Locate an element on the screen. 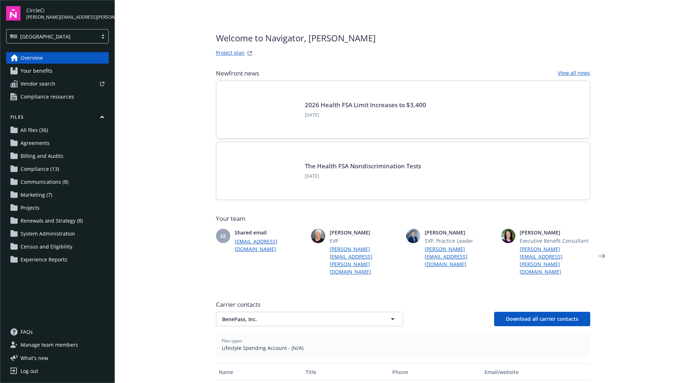 The image size is (691, 383). a: System Administration is located at coordinates (57, 234).